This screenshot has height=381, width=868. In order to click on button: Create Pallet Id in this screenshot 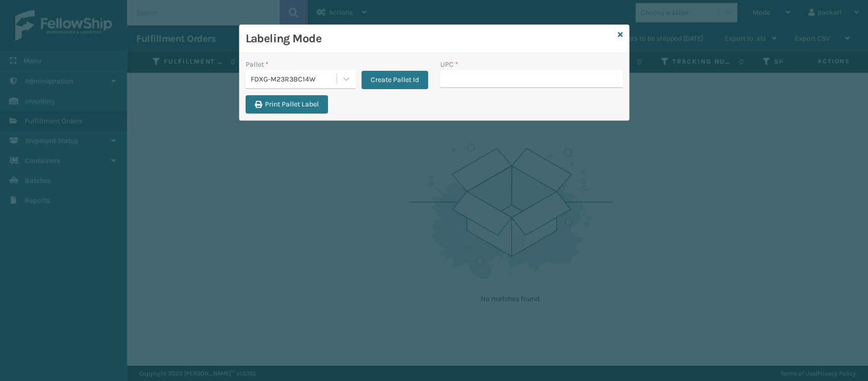, I will do `click(395, 80)`.